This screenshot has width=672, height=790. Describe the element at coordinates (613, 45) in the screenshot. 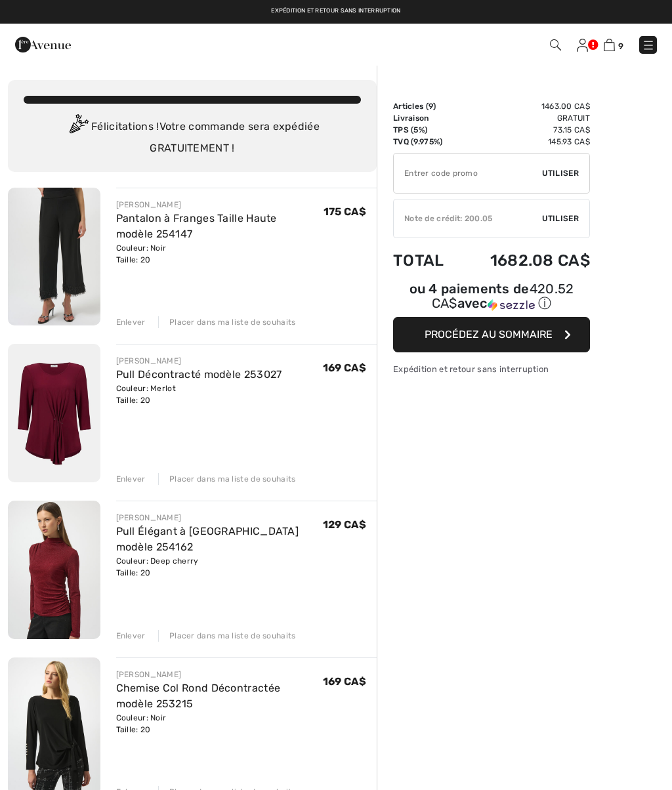

I see `a: 9` at that location.